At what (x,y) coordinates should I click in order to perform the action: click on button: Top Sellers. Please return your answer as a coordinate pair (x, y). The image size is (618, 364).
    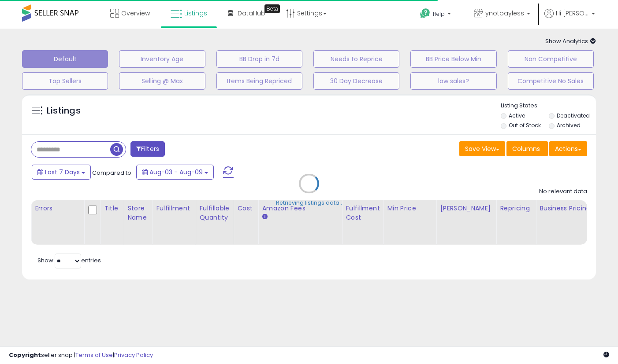
    Looking at the image, I should click on (64, 81).